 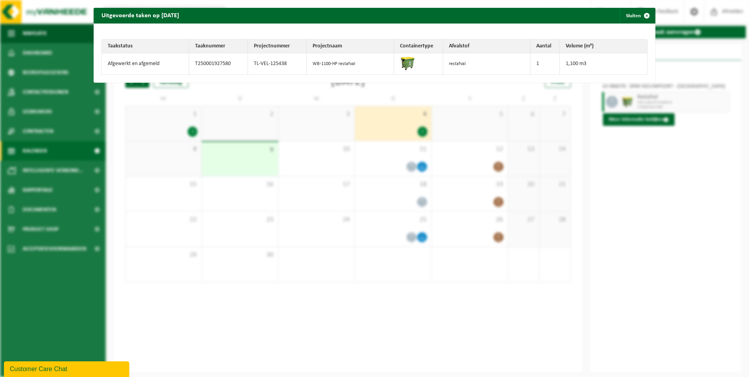 What do you see at coordinates (350, 64) in the screenshot?
I see `td: WB-1100-HP restafval` at bounding box center [350, 64].